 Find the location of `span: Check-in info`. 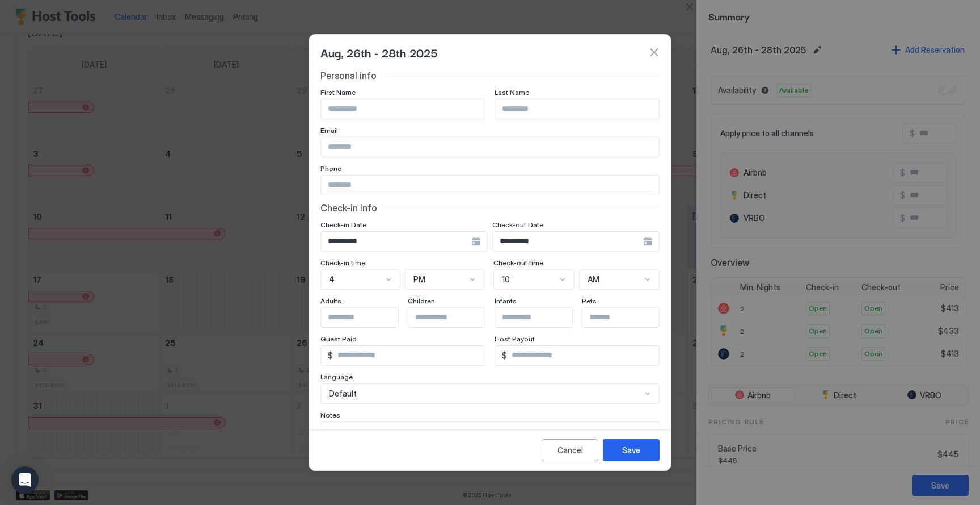

span: Check-in info is located at coordinates (349, 208).